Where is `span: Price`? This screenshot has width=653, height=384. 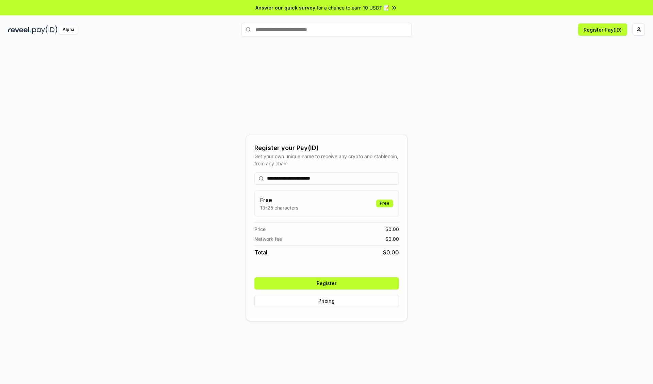 span: Price is located at coordinates (260, 229).